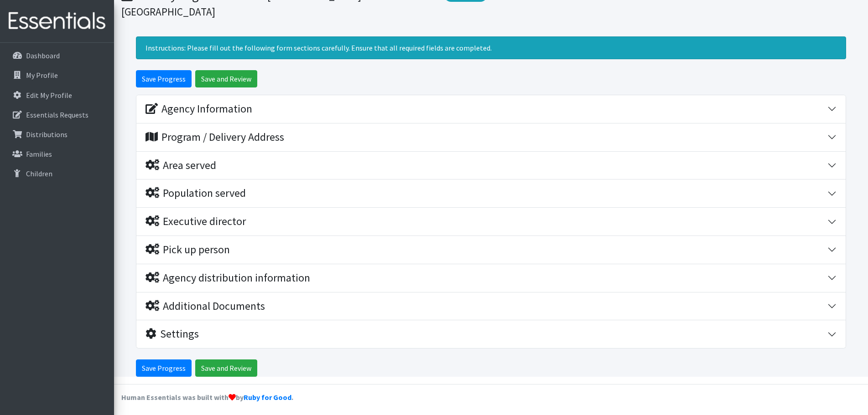  I want to click on button: Pick up person, so click(491, 250).